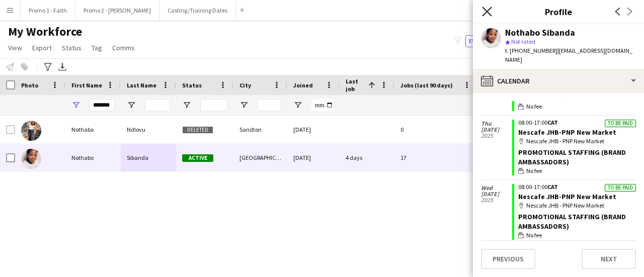 The width and height of the screenshot is (644, 277). I want to click on img: Nothabo Ndlovu, so click(31, 131).